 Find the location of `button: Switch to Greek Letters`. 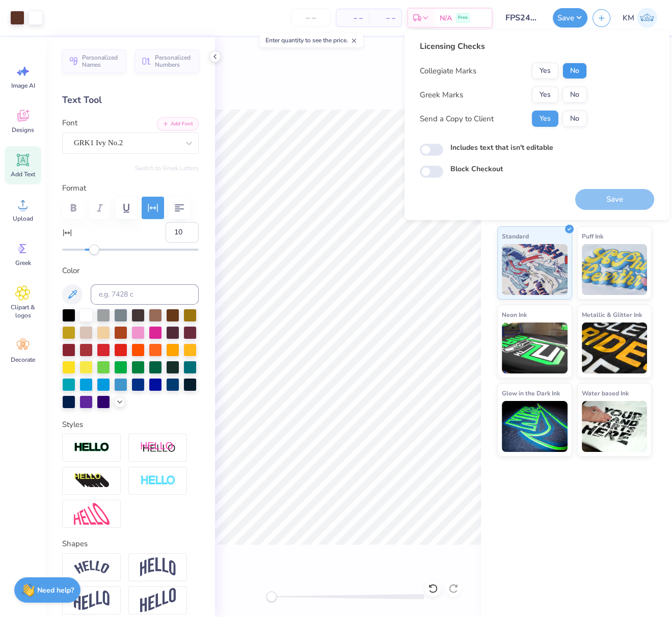

button: Switch to Greek Letters is located at coordinates (167, 168).